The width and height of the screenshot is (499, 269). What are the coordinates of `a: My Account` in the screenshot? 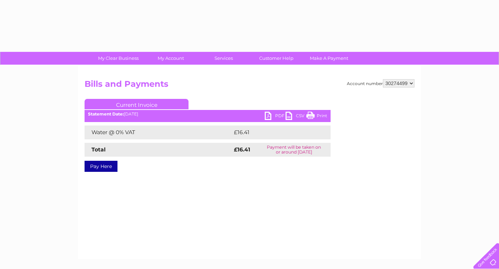 It's located at (171, 58).